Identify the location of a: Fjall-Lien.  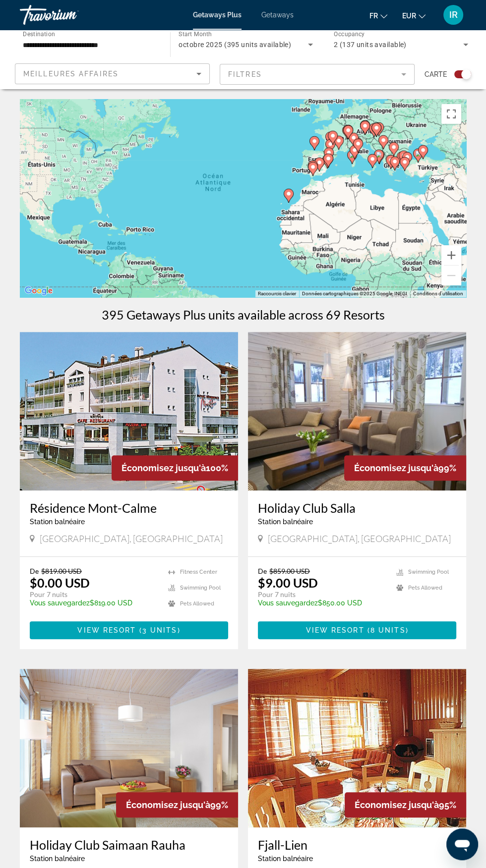
(357, 845).